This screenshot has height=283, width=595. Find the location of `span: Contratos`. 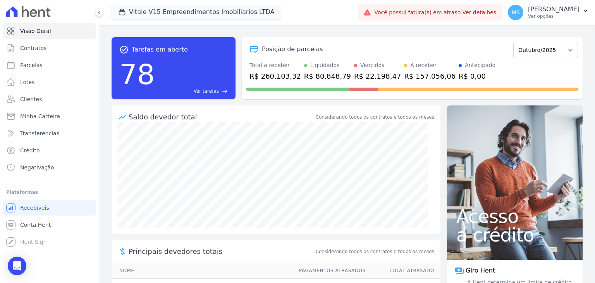

span: Contratos is located at coordinates (33, 48).